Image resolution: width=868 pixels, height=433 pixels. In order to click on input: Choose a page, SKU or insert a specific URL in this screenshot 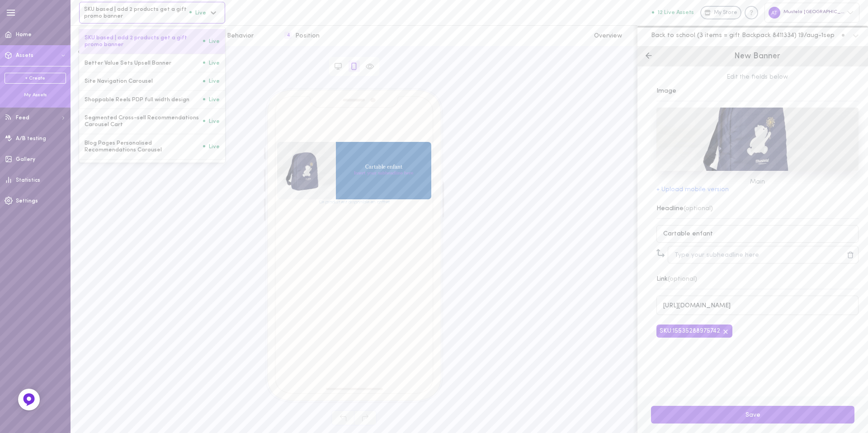, I will do `click(758, 305)`.